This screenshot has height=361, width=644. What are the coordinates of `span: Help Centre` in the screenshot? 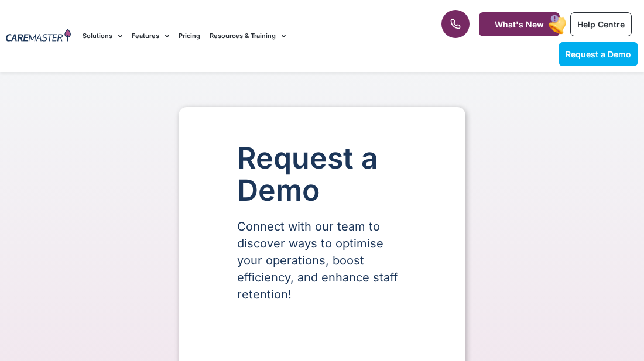 It's located at (601, 24).